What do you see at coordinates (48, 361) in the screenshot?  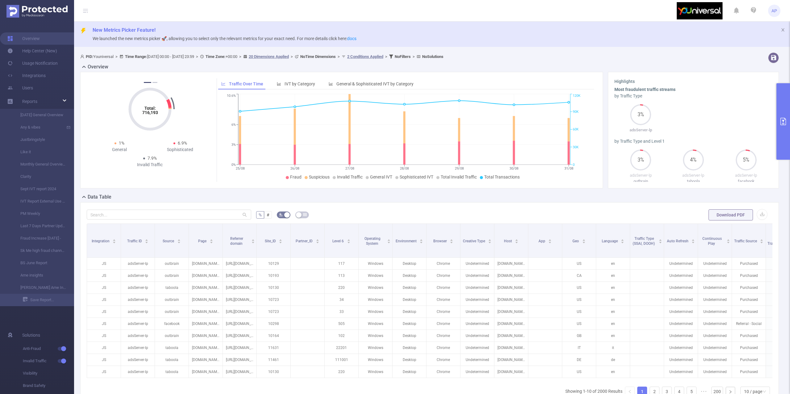 I see `span: Invalid Traffic` at bounding box center [48, 361].